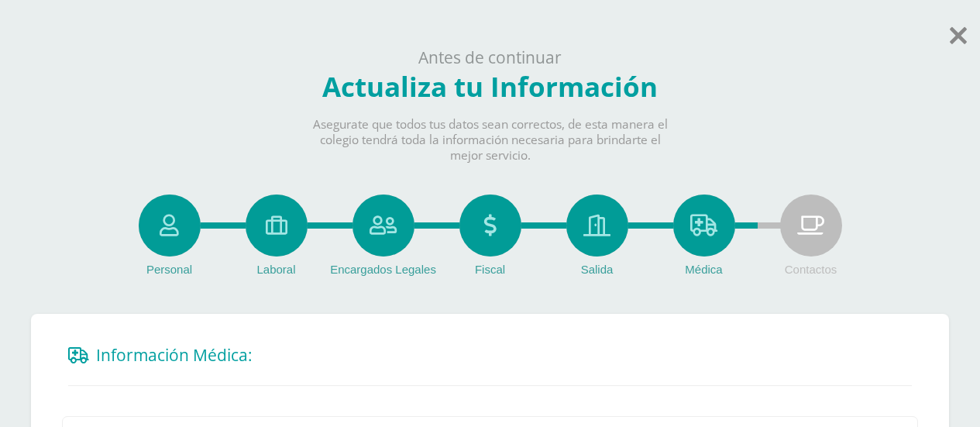 The image size is (980, 427). Describe the element at coordinates (276, 269) in the screenshot. I see `span: Laboral` at that location.